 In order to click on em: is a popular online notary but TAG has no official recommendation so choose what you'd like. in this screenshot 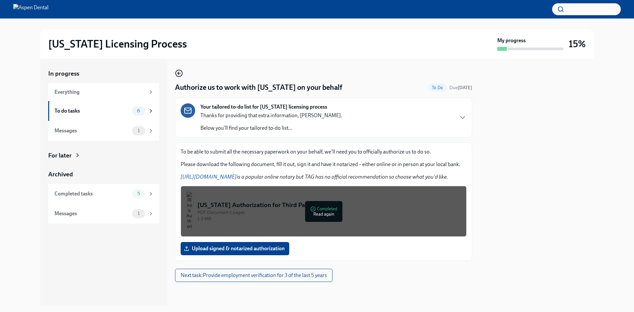, I will do `click(314, 177)`.